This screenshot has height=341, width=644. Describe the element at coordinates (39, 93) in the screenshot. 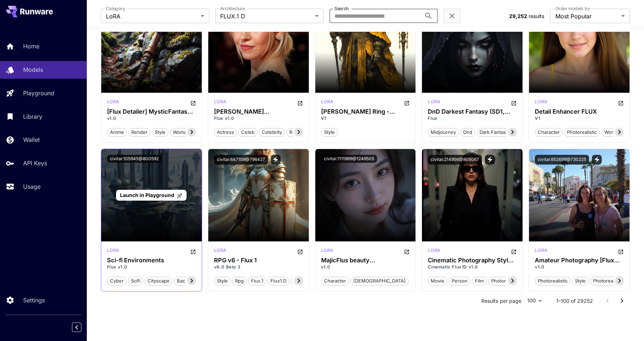

I see `p: Playground` at that location.